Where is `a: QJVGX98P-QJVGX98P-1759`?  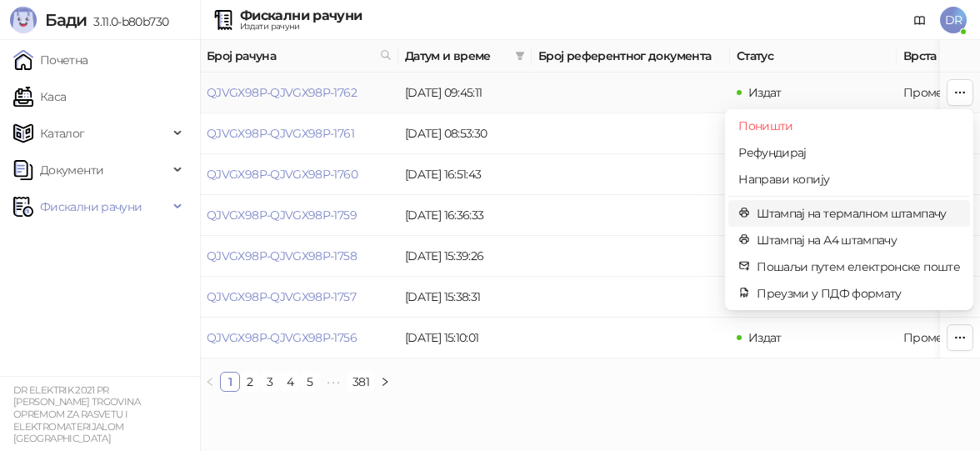 a: QJVGX98P-QJVGX98P-1759 is located at coordinates (281, 214).